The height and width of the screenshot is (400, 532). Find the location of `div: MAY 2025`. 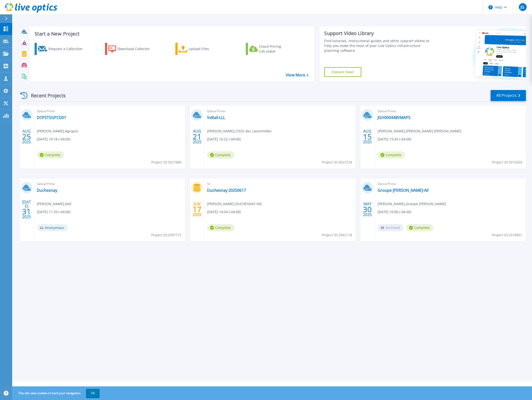

div: MAY 2025 is located at coordinates (367, 209).